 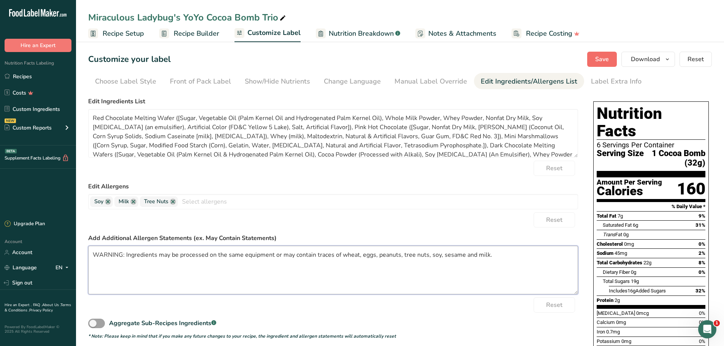 What do you see at coordinates (605, 253) in the screenshot?
I see `span: Sodium` at bounding box center [605, 253].